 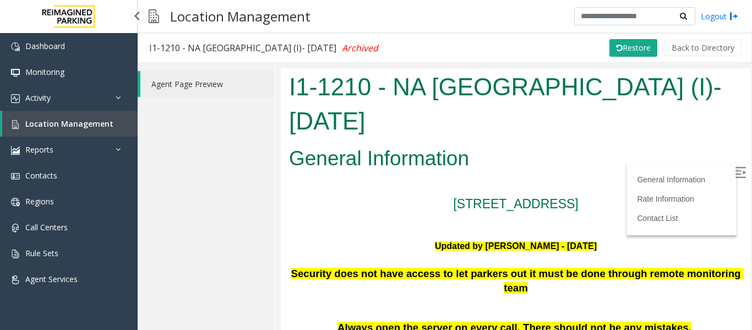 What do you see at coordinates (51, 279) in the screenshot?
I see `span: Agent Services` at bounding box center [51, 279].